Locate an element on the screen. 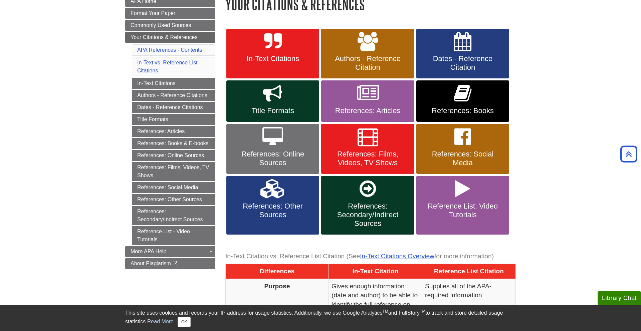  caption: In-Text Citation vs. Reference List Citation (See for more information) is located at coordinates (371, 256).